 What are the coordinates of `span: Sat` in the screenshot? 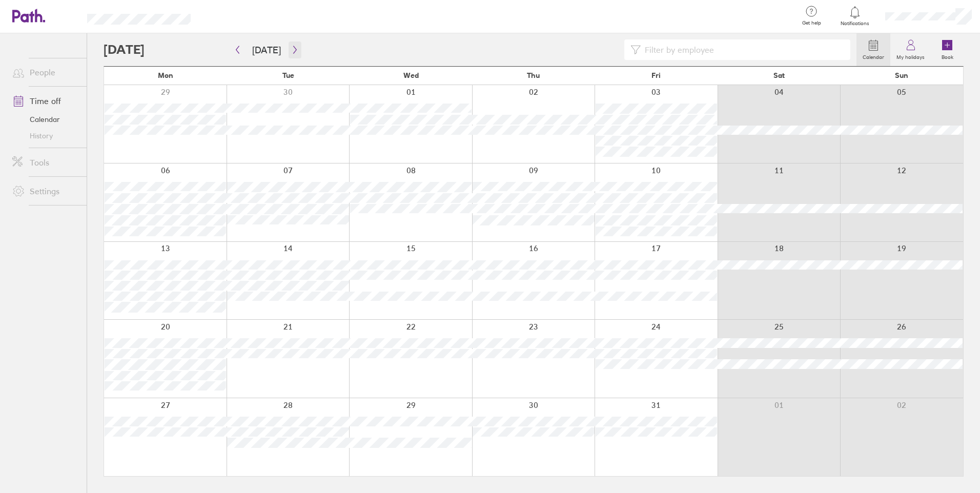 It's located at (779, 75).